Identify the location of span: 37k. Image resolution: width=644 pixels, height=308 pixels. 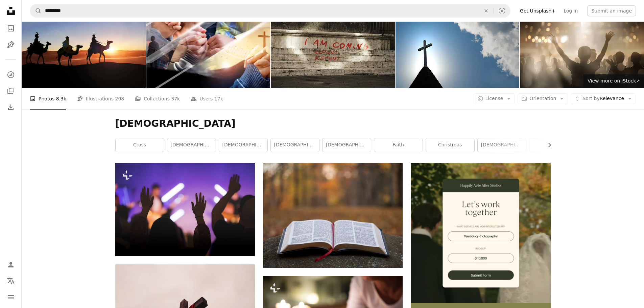
(175, 99).